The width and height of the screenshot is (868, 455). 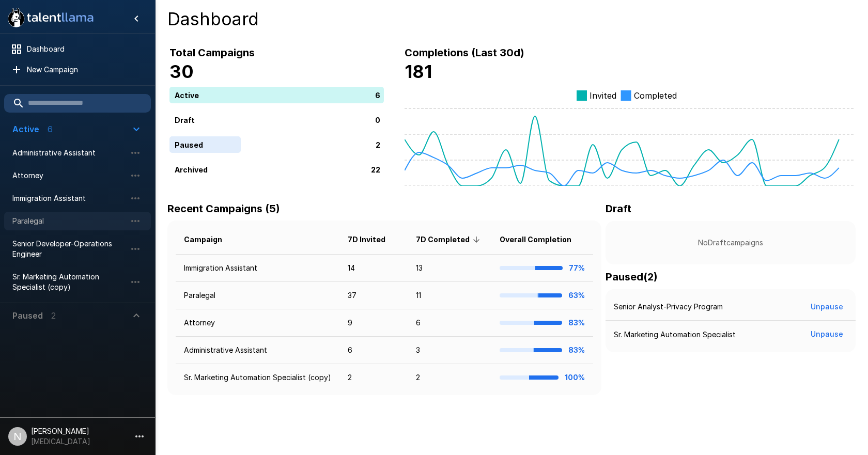 I want to click on td: 3, so click(x=450, y=350).